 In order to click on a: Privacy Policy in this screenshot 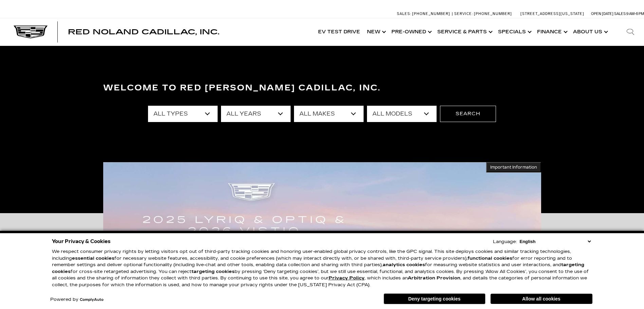, I will do `click(347, 278)`.